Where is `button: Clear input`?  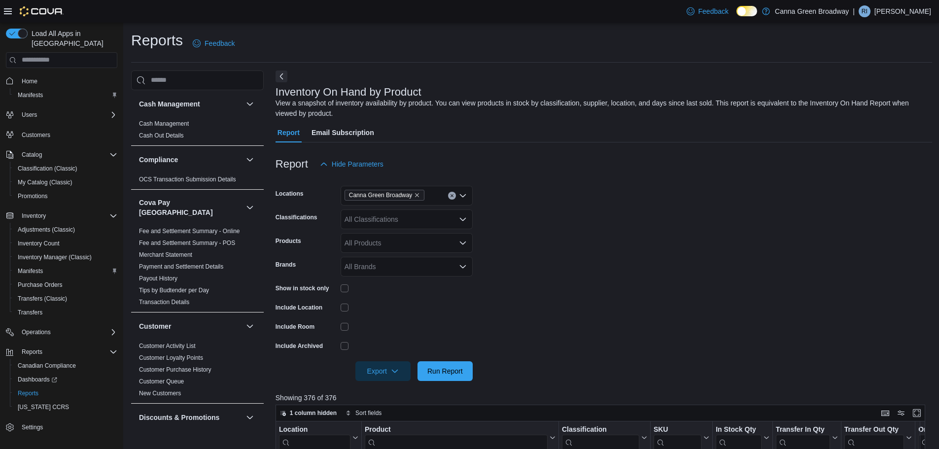 button: Clear input is located at coordinates (452, 196).